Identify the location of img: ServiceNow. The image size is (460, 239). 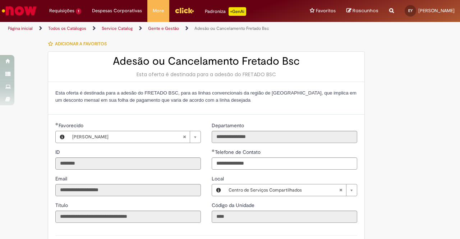
(19, 11).